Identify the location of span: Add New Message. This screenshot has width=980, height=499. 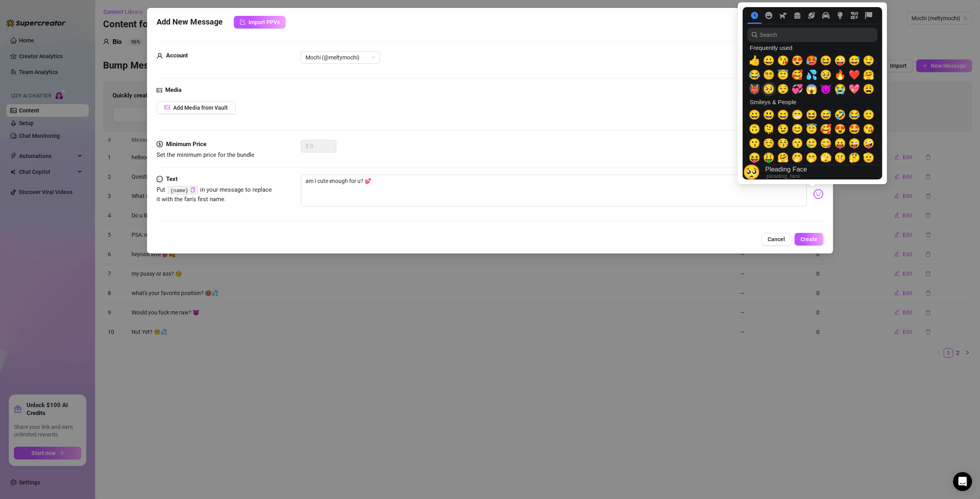
(189, 22).